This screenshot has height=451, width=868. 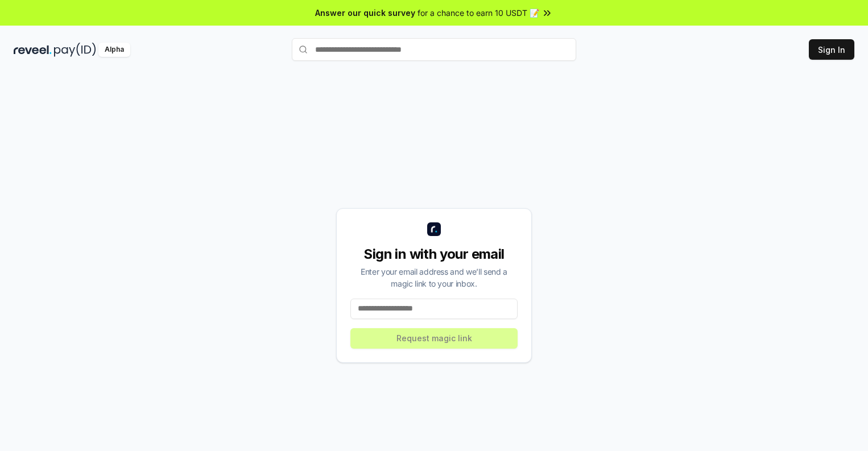 I want to click on div: Sign in with your email, so click(x=434, y=254).